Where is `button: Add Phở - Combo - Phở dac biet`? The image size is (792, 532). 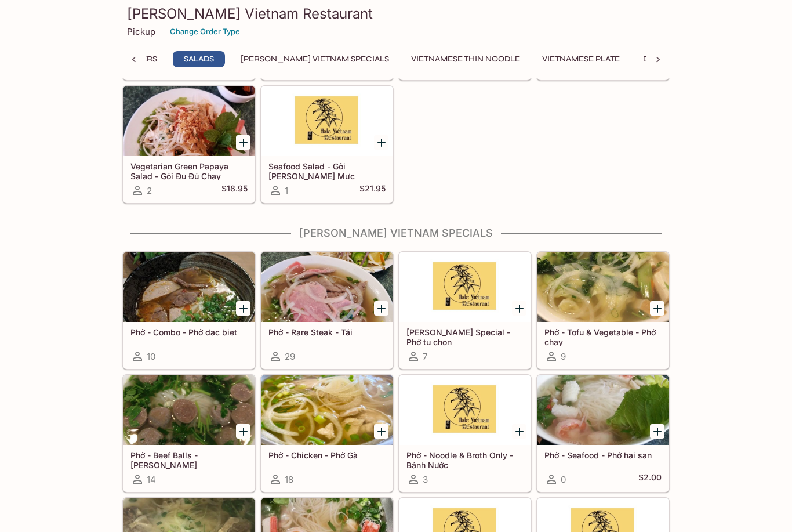 button: Add Phở - Combo - Phở dac biet is located at coordinates (243, 308).